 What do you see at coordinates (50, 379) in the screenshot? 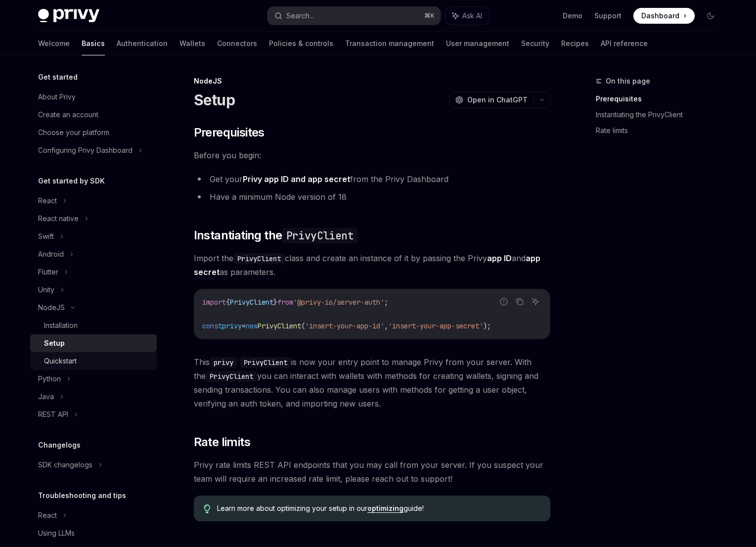
I see `div: Python` at bounding box center [50, 379].